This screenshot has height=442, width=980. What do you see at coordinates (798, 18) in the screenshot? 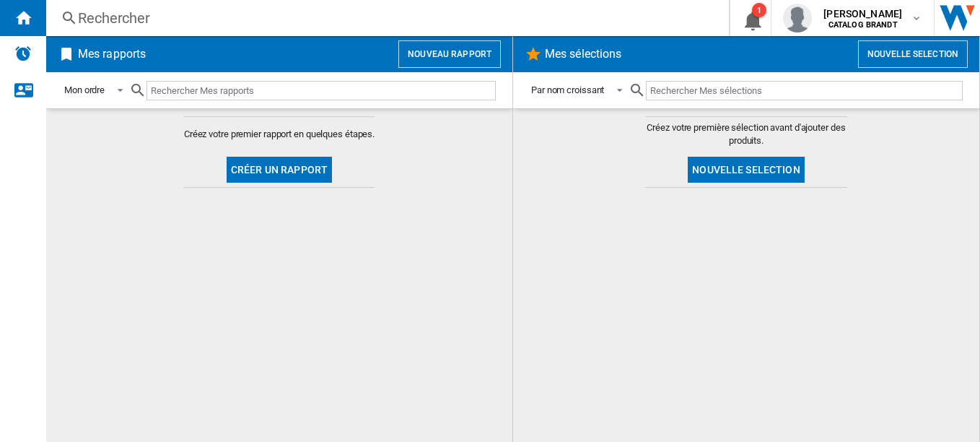
I see `img: profile.jpg` at bounding box center [798, 18].